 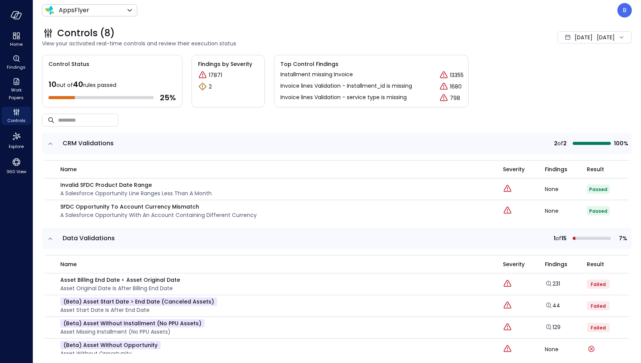 What do you see at coordinates (50, 10) in the screenshot?
I see `img: Icon` at bounding box center [50, 10].